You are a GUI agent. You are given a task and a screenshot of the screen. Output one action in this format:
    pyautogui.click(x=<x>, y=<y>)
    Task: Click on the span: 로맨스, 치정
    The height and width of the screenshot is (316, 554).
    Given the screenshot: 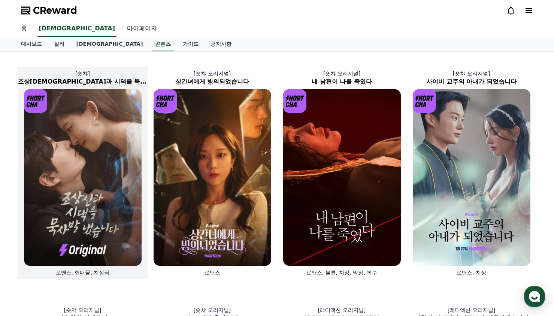 What is the action you would take?
    pyautogui.click(x=471, y=272)
    